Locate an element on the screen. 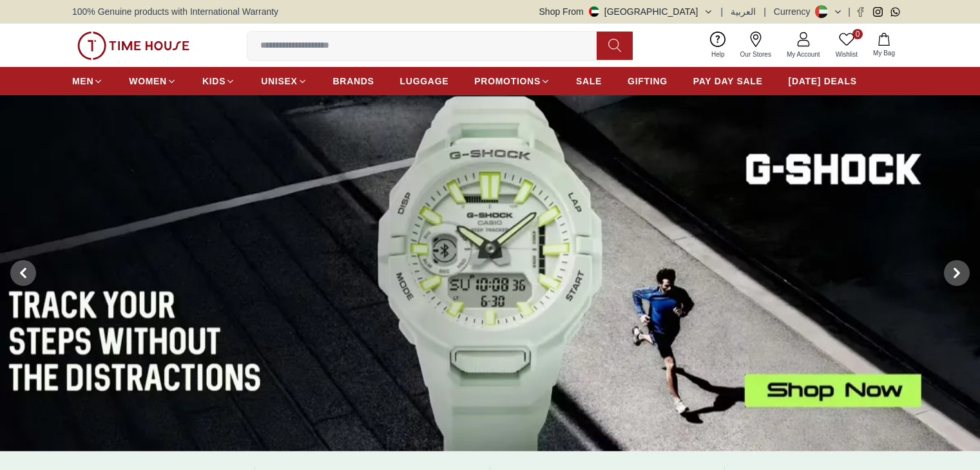 This screenshot has height=470, width=980. a: SALE is located at coordinates (589, 81).